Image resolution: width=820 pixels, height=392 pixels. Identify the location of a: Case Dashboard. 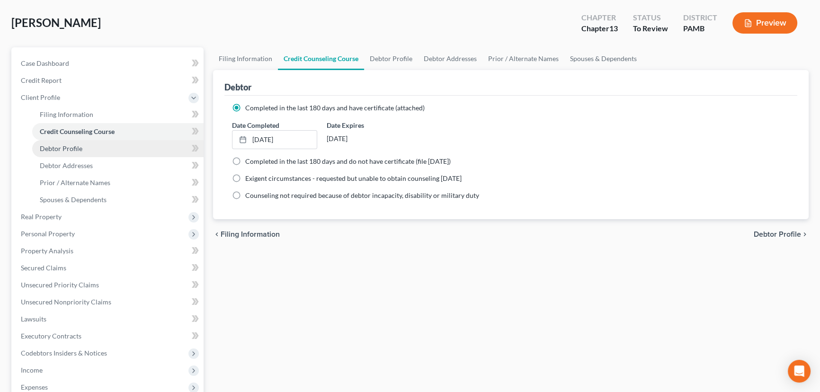
(108, 63).